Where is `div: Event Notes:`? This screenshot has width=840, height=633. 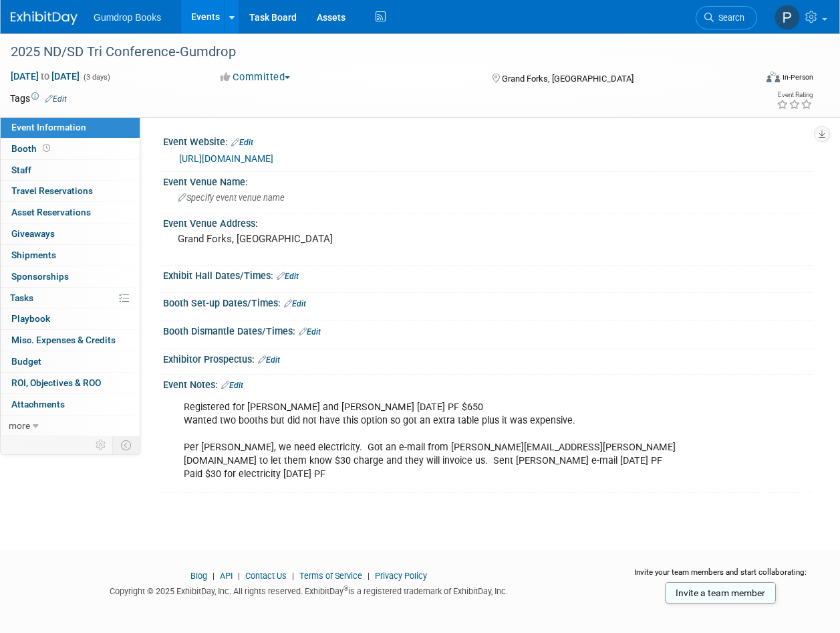 div: Event Notes: is located at coordinates (488, 384).